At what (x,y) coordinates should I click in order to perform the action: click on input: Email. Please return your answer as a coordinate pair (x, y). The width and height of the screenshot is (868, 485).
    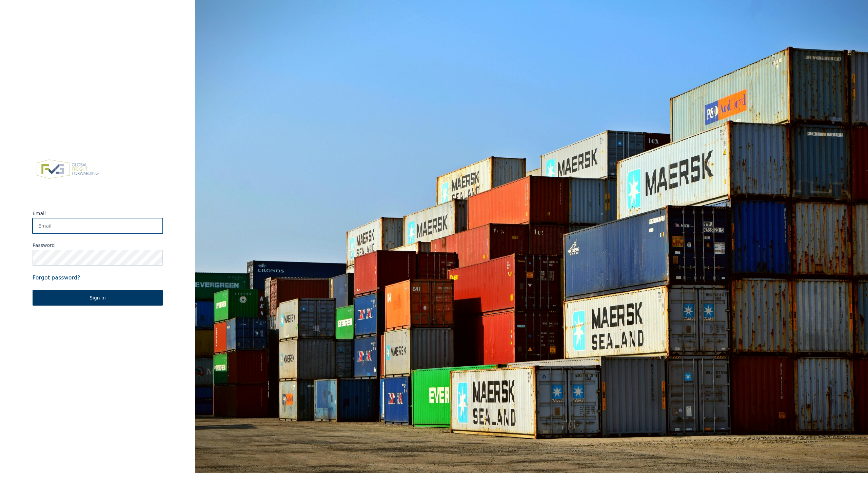
    Looking at the image, I should click on (97, 226).